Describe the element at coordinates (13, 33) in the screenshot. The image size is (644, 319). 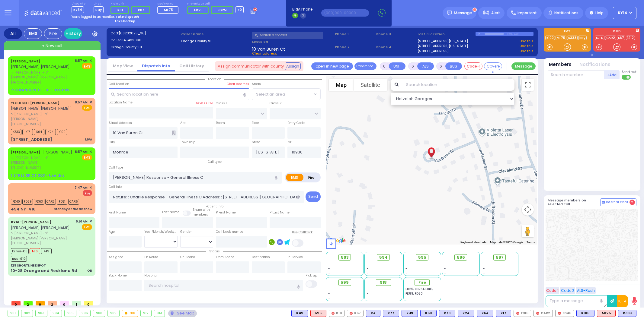
I see `div: All` at that location.